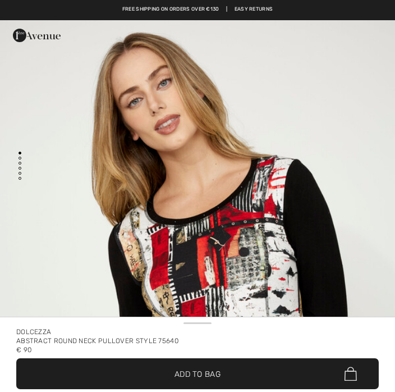 This screenshot has height=392, width=395. Describe the element at coordinates (37, 35) in the screenshot. I see `a: 1ère Avenue` at that location.